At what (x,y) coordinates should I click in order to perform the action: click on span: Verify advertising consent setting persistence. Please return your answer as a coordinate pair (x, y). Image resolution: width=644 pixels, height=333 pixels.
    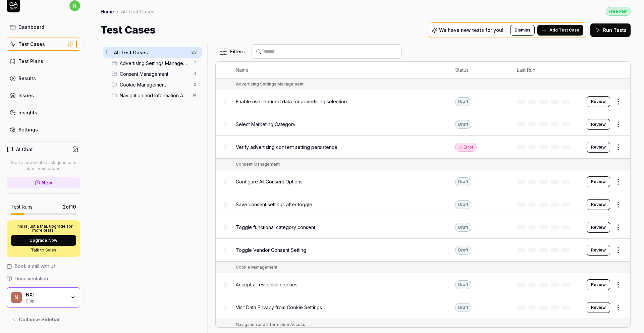
    Looking at the image, I should click on (287, 147).